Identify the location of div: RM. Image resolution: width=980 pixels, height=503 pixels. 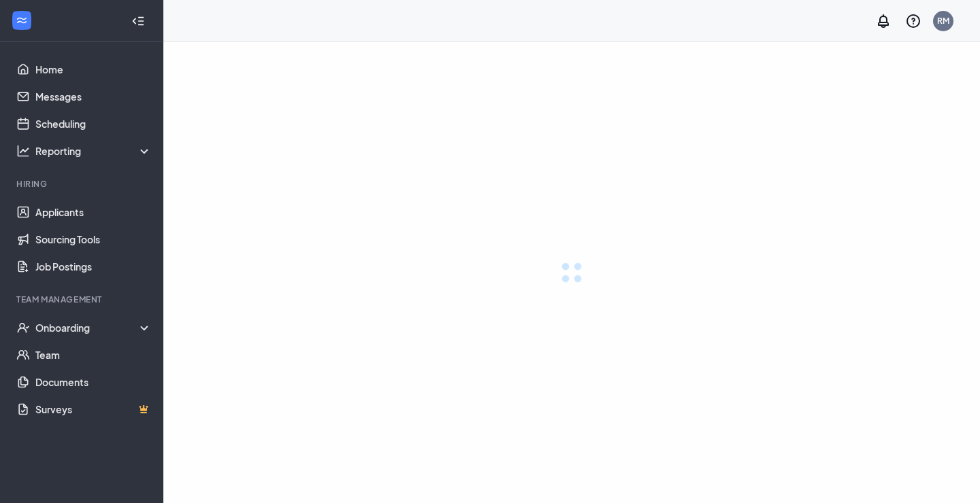
(943, 20).